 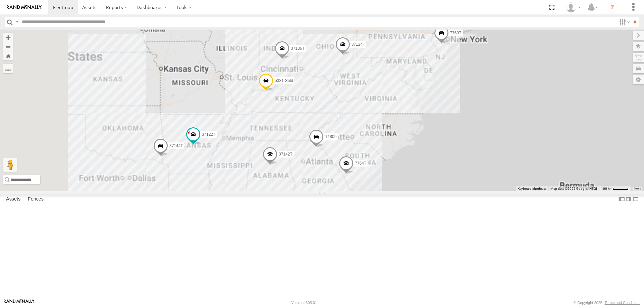 What do you see at coordinates (358, 45) in the screenshot?
I see `span: 37124T` at bounding box center [358, 45].